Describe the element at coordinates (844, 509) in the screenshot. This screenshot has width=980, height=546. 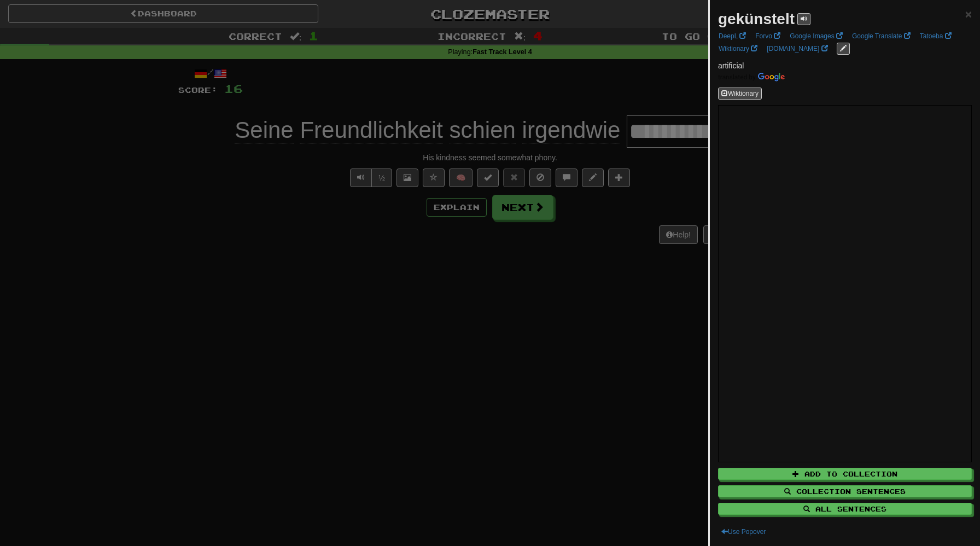
I see `button: All Sentences` at that location.